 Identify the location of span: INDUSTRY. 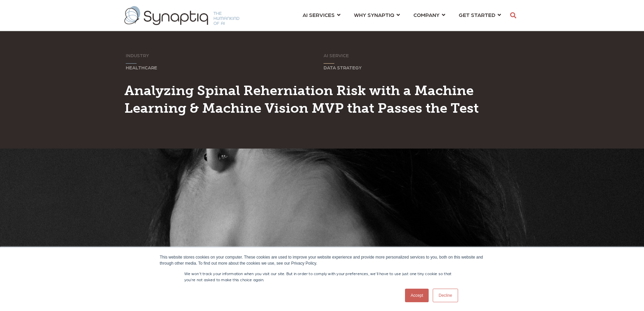
(137, 55).